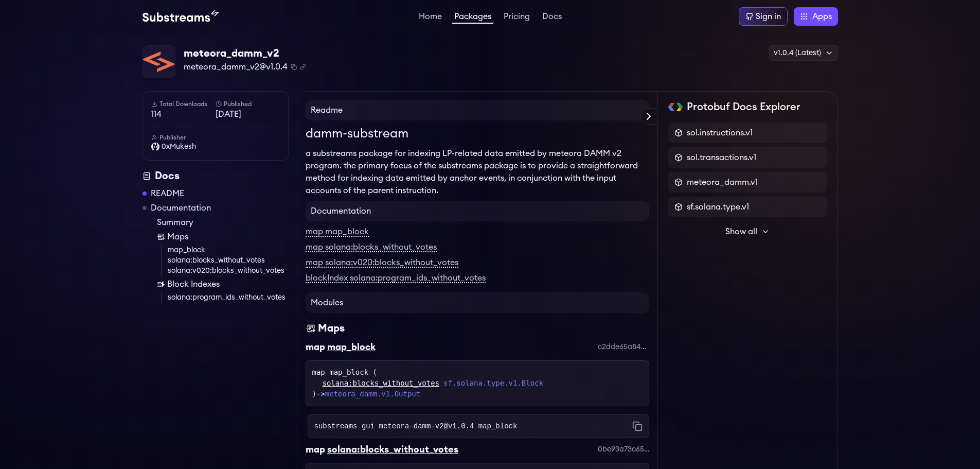 The width and height of the screenshot is (980, 469). I want to click on div: Maps, so click(331, 328).